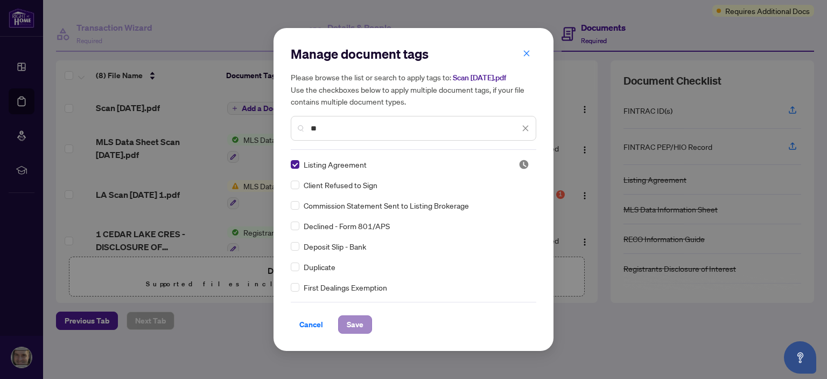 Image resolution: width=827 pixels, height=379 pixels. Describe the element at coordinates (319, 267) in the screenshot. I see `span: Duplicate` at that location.